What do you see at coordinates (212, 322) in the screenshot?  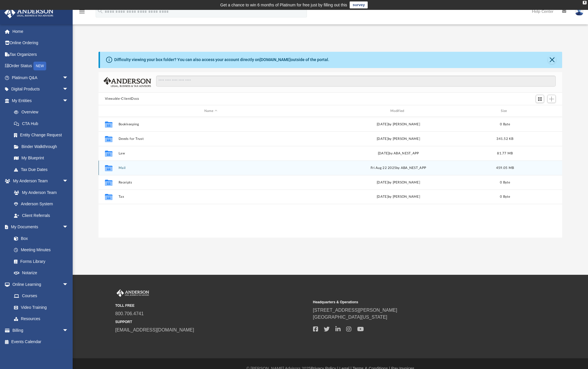 I see `small: SUPPORT` at bounding box center [212, 322].